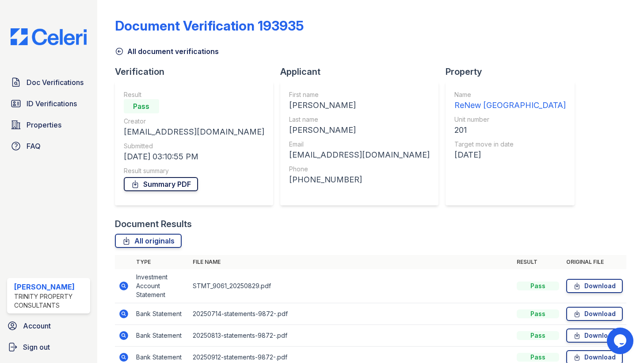 The height and width of the screenshot is (363, 644). I want to click on span: FAQ, so click(34, 146).